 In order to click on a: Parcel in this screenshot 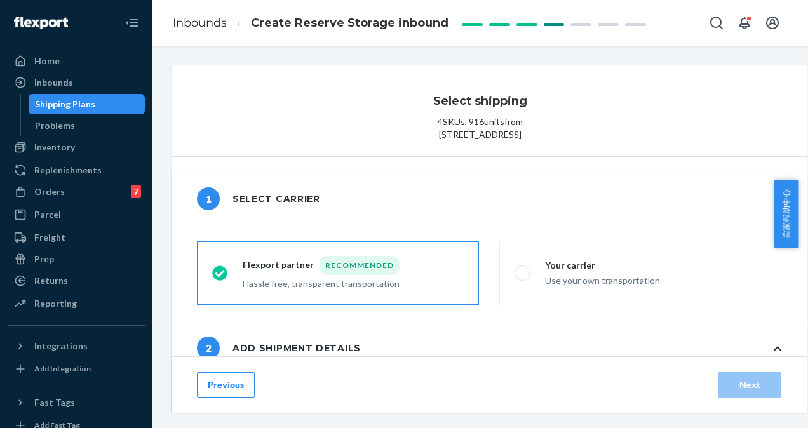, I will do `click(76, 215)`.